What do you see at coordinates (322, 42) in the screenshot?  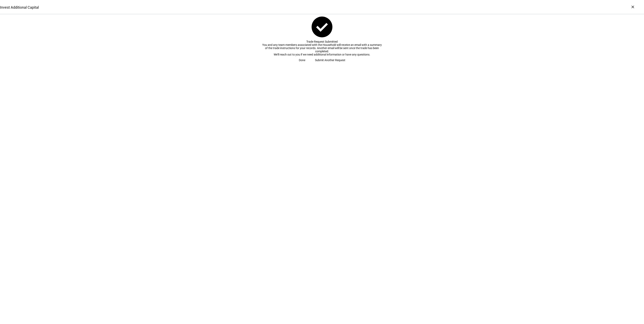 I see `div: Trade Request Submitted` at bounding box center [322, 42].